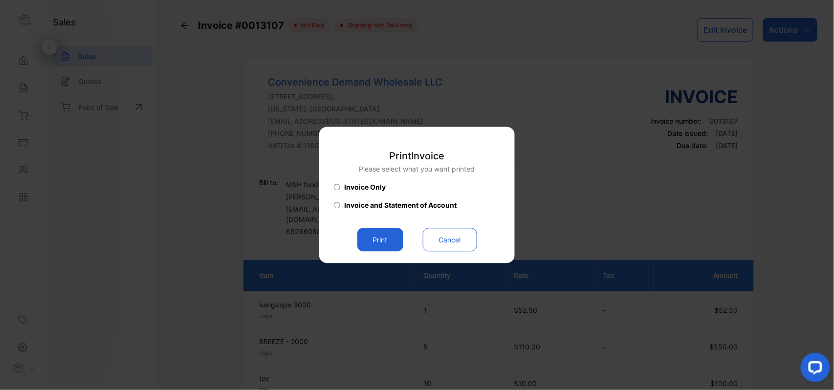  I want to click on span: Invoice Only, so click(365, 187).